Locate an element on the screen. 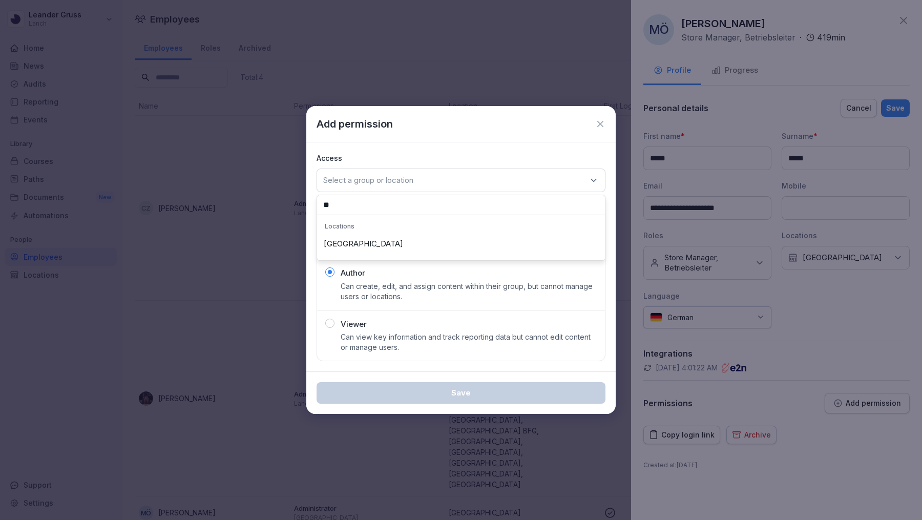 This screenshot has width=922, height=520. p: Add permission is located at coordinates (354, 124).